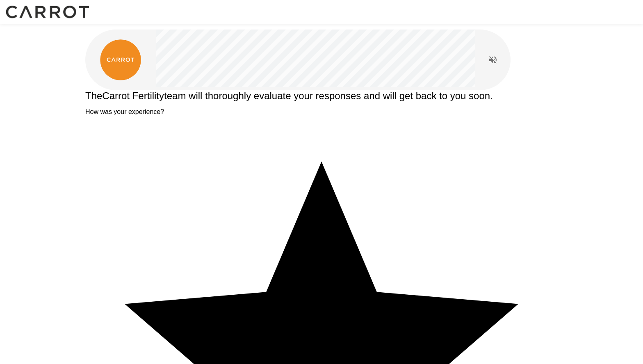 Image resolution: width=643 pixels, height=364 pixels. Describe the element at coordinates (493, 60) in the screenshot. I see `button: Read questions aloud` at that location.